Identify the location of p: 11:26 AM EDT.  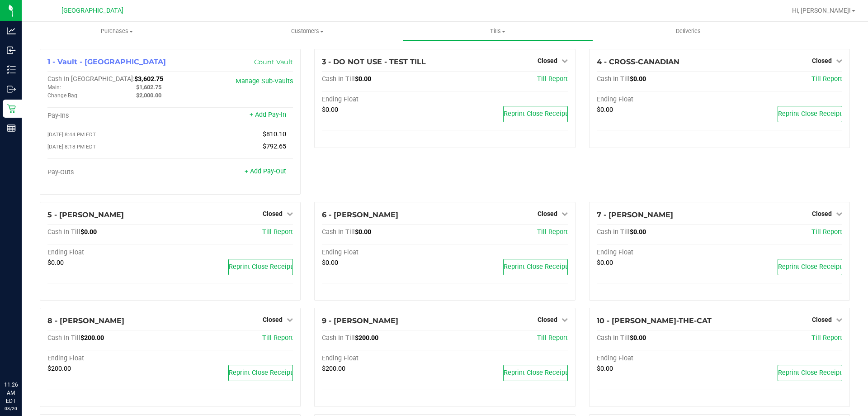
(11, 393).